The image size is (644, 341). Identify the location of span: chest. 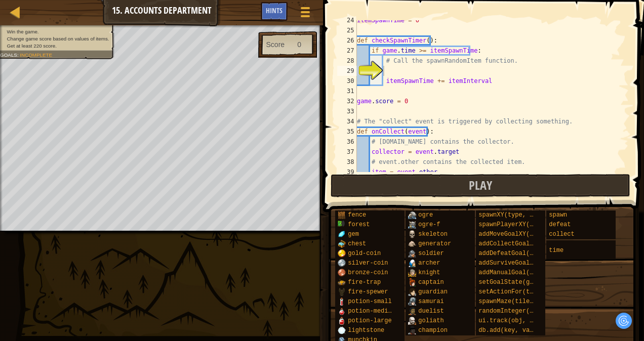
(357, 244).